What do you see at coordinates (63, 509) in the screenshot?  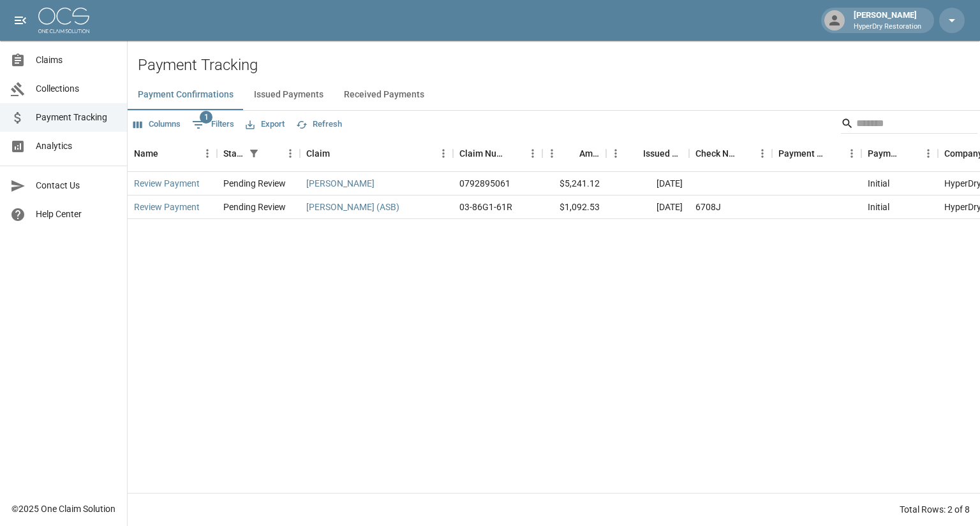 I see `div: © 2025 One Claim Solution` at bounding box center [63, 509].